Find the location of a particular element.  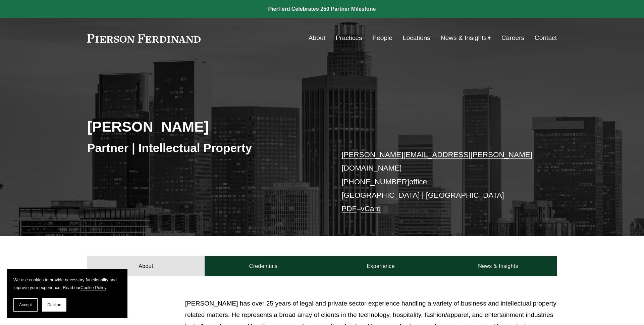

span: Accept is located at coordinates (25, 305).